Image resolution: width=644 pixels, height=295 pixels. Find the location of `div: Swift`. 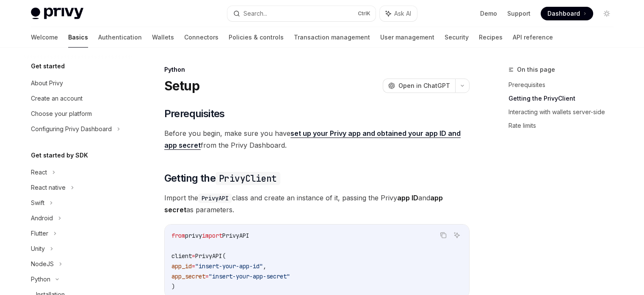

div: Swift is located at coordinates (38, 203).